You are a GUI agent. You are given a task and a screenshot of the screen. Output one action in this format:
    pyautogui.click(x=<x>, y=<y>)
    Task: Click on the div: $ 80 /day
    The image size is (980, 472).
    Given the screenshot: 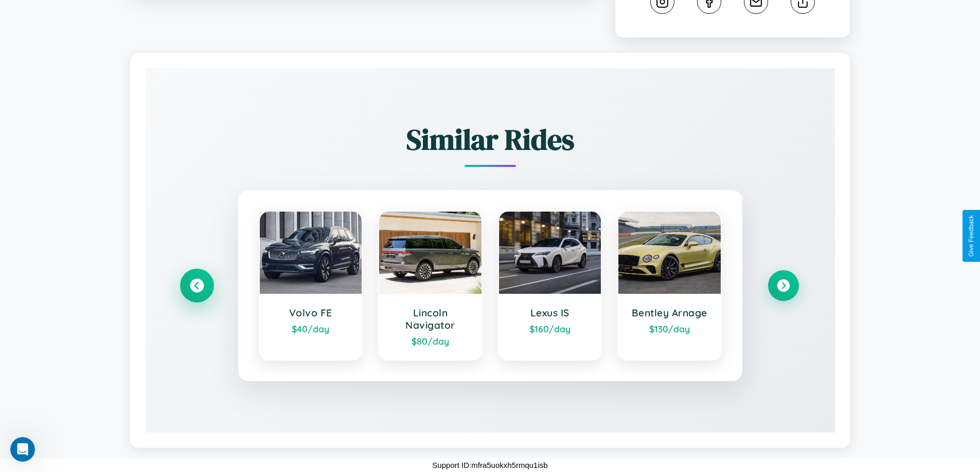 What is the action you would take?
    pyautogui.click(x=430, y=341)
    